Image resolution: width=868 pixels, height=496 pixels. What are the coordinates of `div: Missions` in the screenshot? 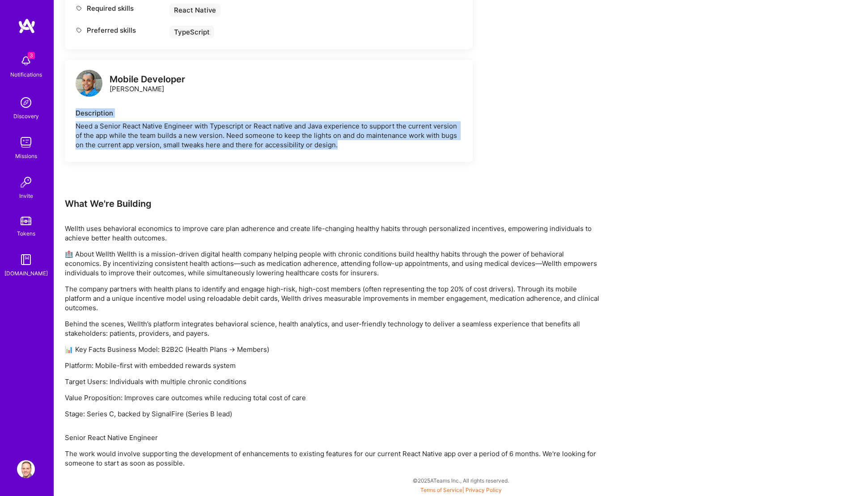 It's located at (26, 156).